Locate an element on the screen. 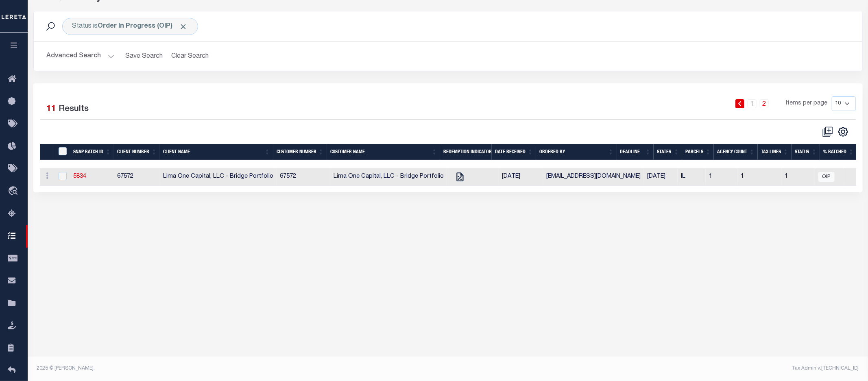  span: OIP is located at coordinates (826, 177).